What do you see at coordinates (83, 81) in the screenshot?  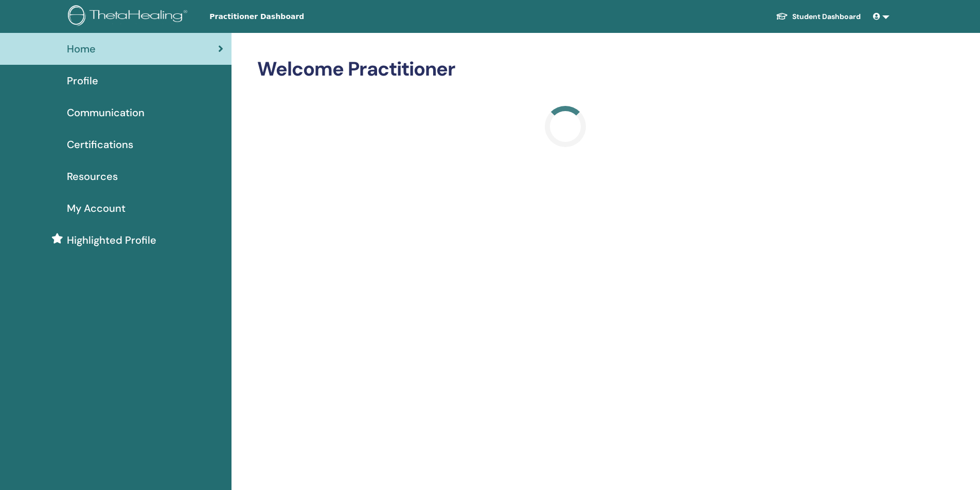 I see `span: Profile` at bounding box center [83, 81].